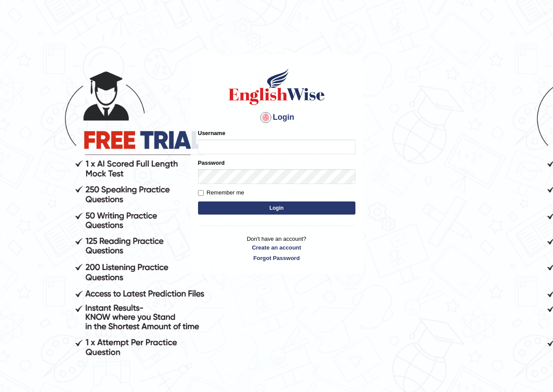  I want to click on p: Don't have an account?, so click(276, 248).